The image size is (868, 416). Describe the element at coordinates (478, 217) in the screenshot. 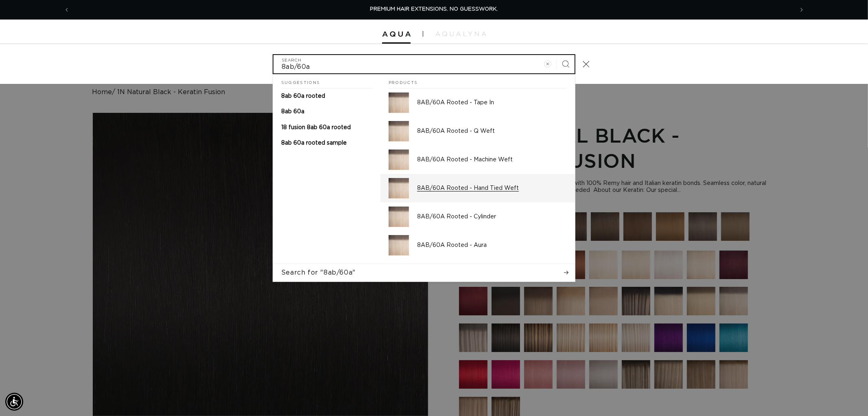

I see `a: 8AB/60A Rooted - Cylinder` at that location.